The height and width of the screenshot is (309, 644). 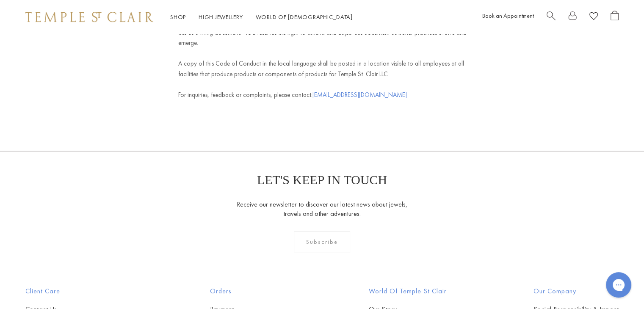 I want to click on a: View Wishlist, so click(x=593, y=17).